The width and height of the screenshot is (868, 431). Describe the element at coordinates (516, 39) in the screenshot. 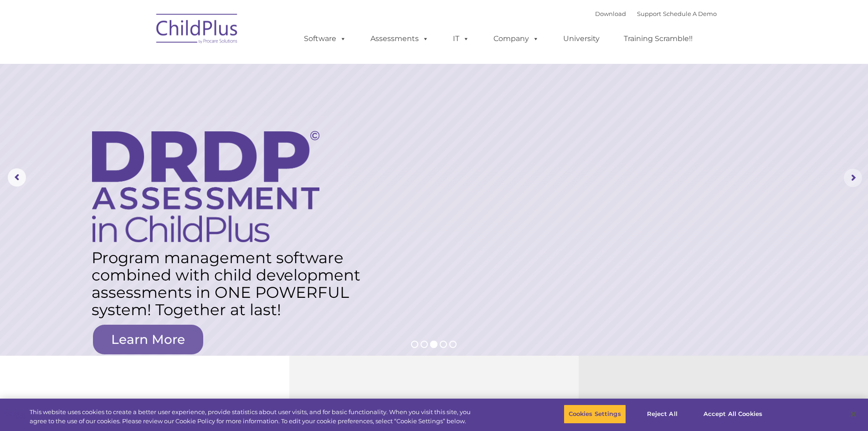

I see `a: Company` at that location.